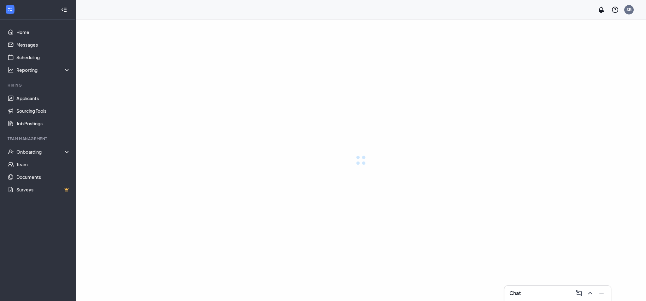 The image size is (646, 301). Describe the element at coordinates (43, 111) in the screenshot. I see `a: Sourcing Tools` at that location.